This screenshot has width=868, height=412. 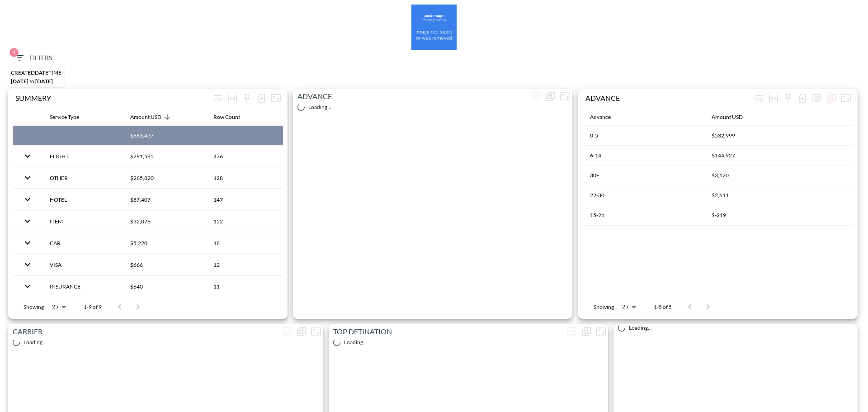 What do you see at coordinates (778, 135) in the screenshot?
I see `th: $532,999` at bounding box center [778, 135].